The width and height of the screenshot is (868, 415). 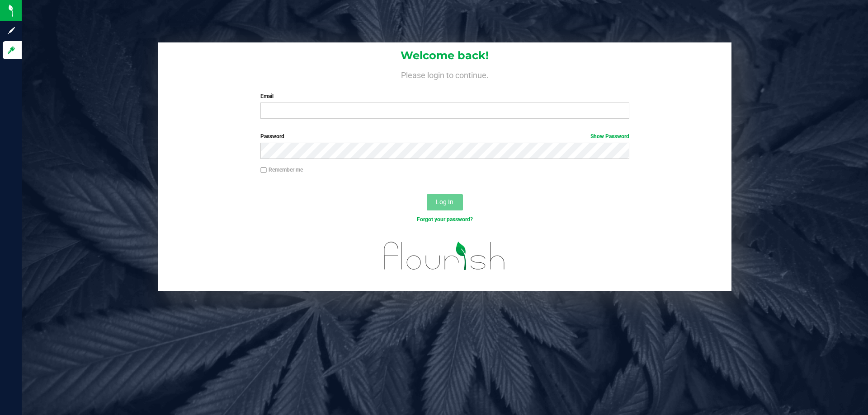 I want to click on span: Log In, so click(x=444, y=202).